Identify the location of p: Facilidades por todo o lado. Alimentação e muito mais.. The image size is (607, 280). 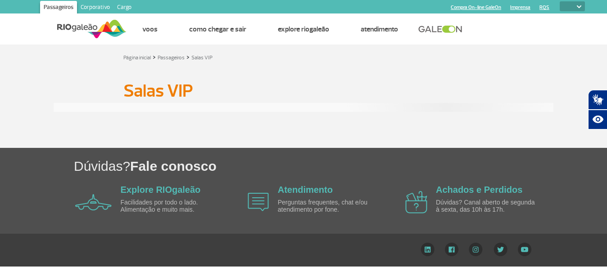
(172, 206).